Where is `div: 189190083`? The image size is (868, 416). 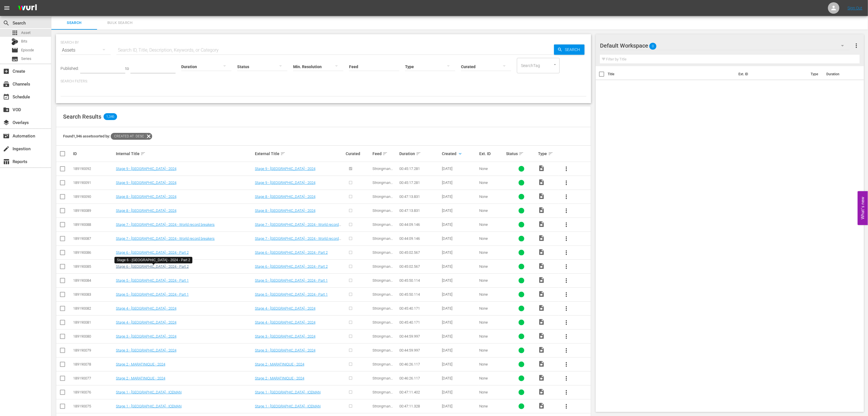
div: 189190083 is located at coordinates (94, 294).